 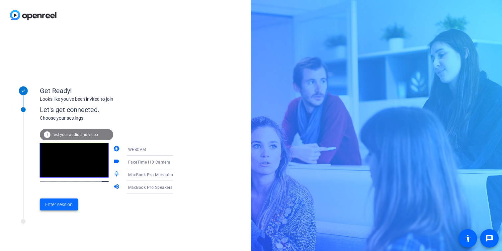 What do you see at coordinates (75, 134) in the screenshot?
I see `span: Test your audio and video` at bounding box center [75, 134].